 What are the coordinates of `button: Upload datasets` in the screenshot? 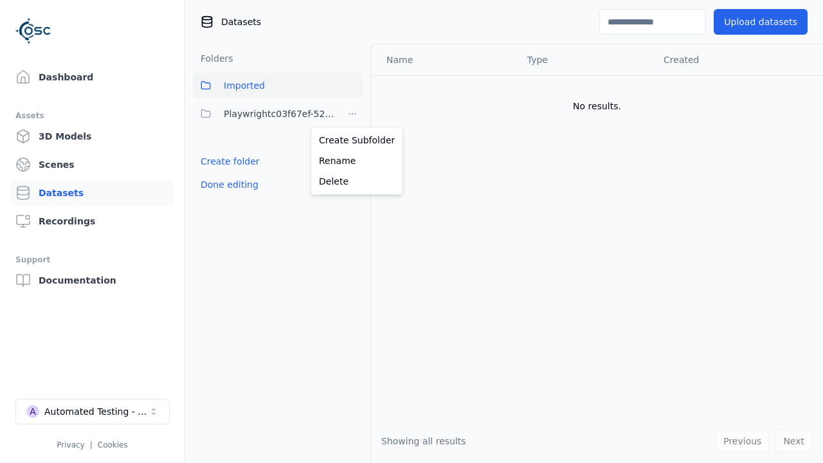 It's located at (761, 22).